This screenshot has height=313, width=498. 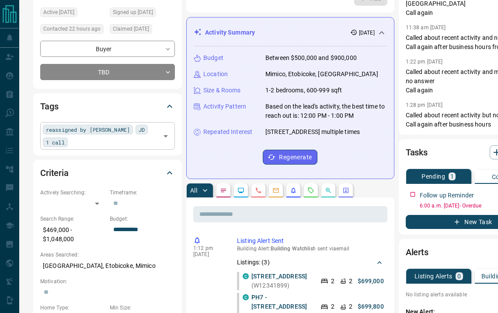 What do you see at coordinates (54, 173) in the screenshot?
I see `h2: Criteria` at bounding box center [54, 173].